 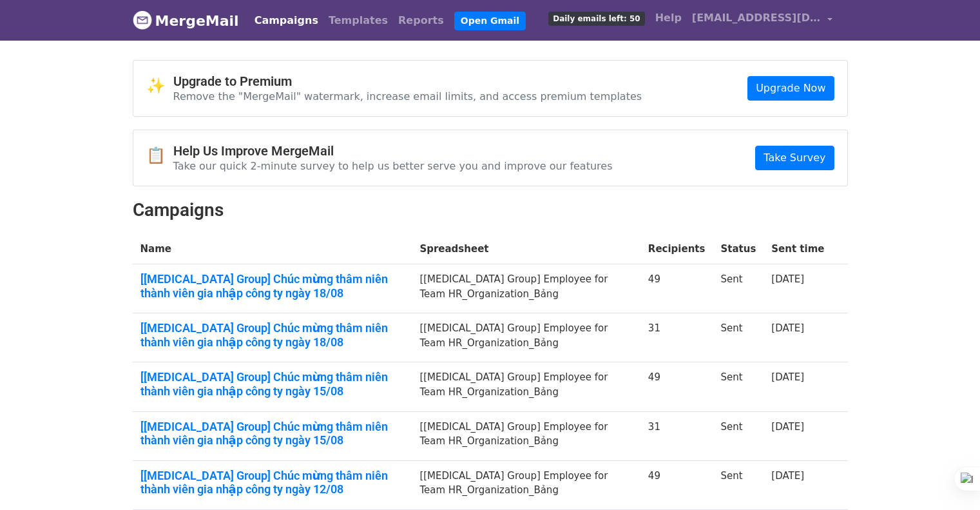 I want to click on th: Recipients, so click(x=677, y=249).